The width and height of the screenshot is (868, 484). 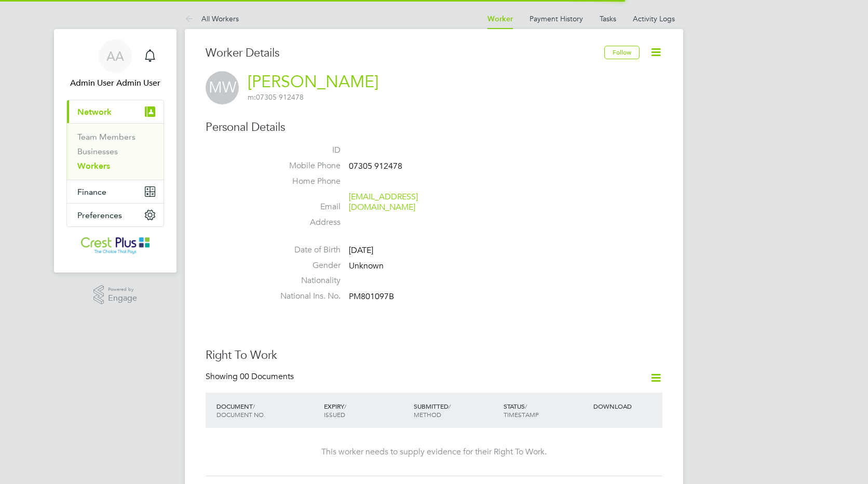 I want to click on div: DOWNLOAD, so click(x=626, y=406).